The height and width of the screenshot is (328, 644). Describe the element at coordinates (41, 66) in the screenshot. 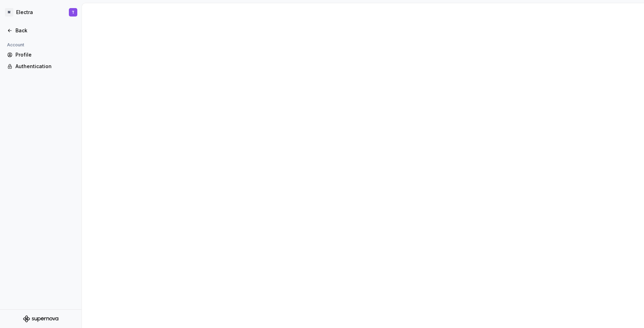

I see `a: Authentication` at that location.